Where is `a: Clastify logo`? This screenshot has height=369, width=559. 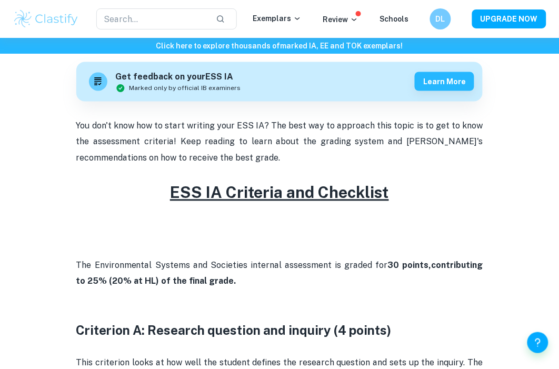 a: Clastify logo is located at coordinates (46, 19).